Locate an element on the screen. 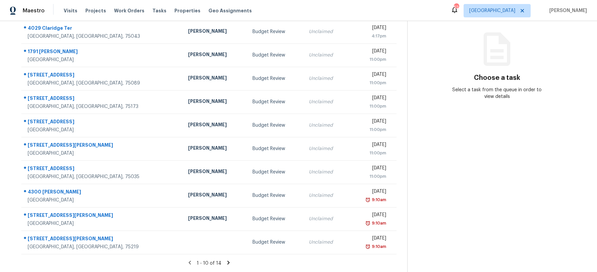 The width and height of the screenshot is (597, 272). span: Maestro is located at coordinates (34, 11).